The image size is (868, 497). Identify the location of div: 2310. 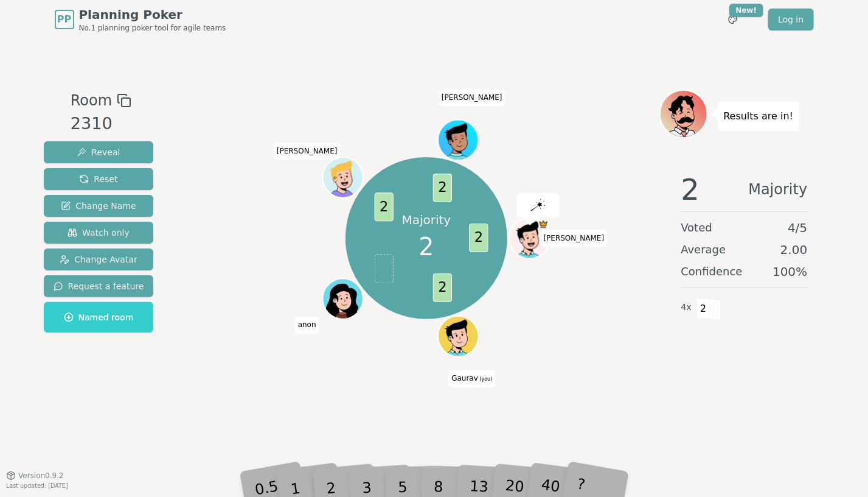
(101, 123).